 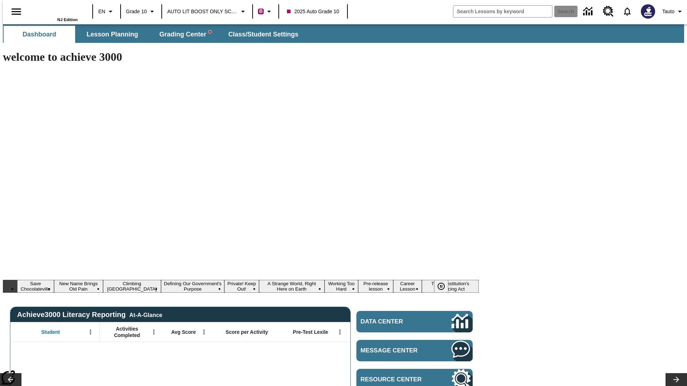 What do you see at coordinates (183, 332) in the screenshot?
I see `span: Avg Score` at bounding box center [183, 332].